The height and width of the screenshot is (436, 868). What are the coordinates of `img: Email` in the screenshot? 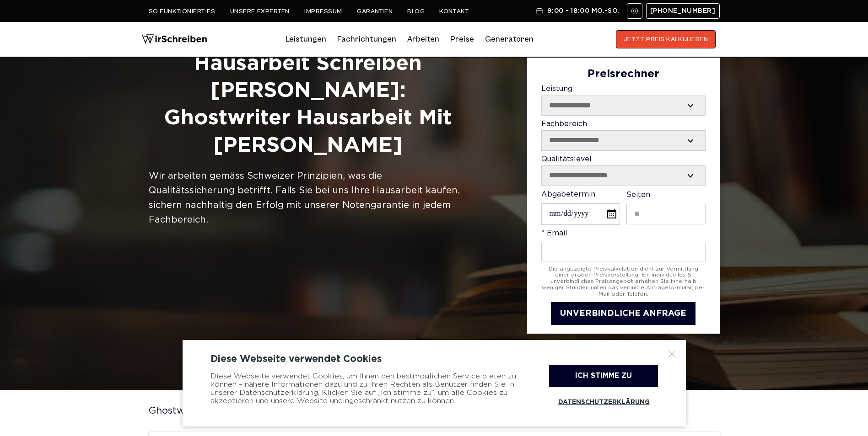 It's located at (635, 11).